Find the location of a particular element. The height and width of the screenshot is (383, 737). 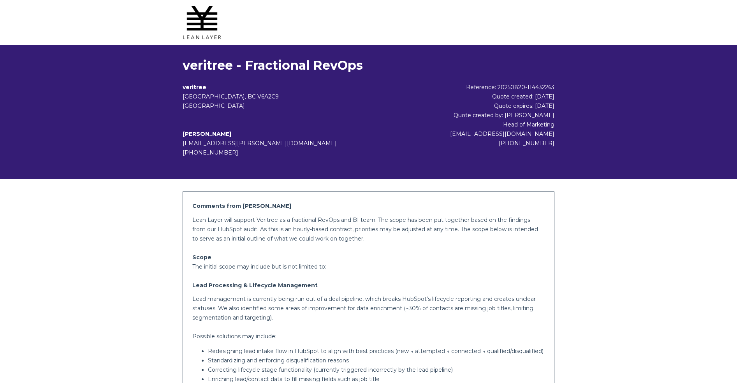

p: The initial scope may include but is not limited to: is located at coordinates (369, 267).